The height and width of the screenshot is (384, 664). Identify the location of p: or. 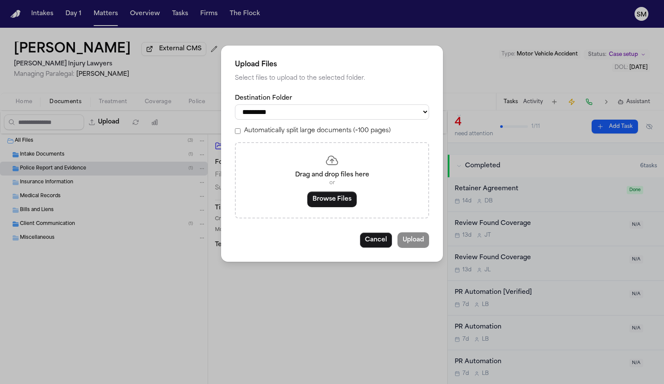
(332, 183).